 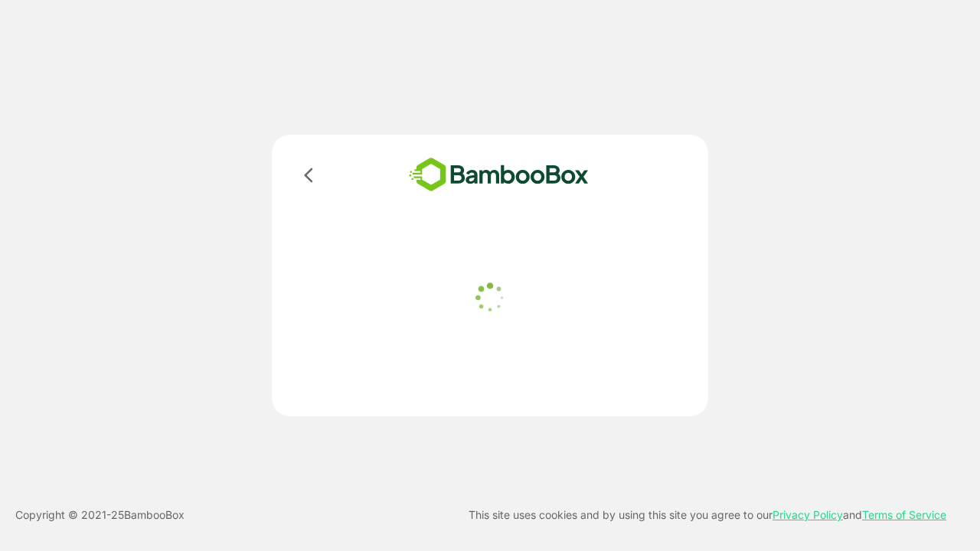 What do you see at coordinates (99, 515) in the screenshot?
I see `p: Copyright © 2021- 25 BambooBox` at bounding box center [99, 515].